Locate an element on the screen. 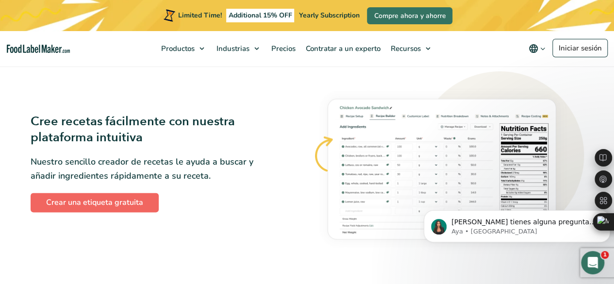 This screenshot has height=284, width=614. a: Recursos is located at coordinates (411, 49).